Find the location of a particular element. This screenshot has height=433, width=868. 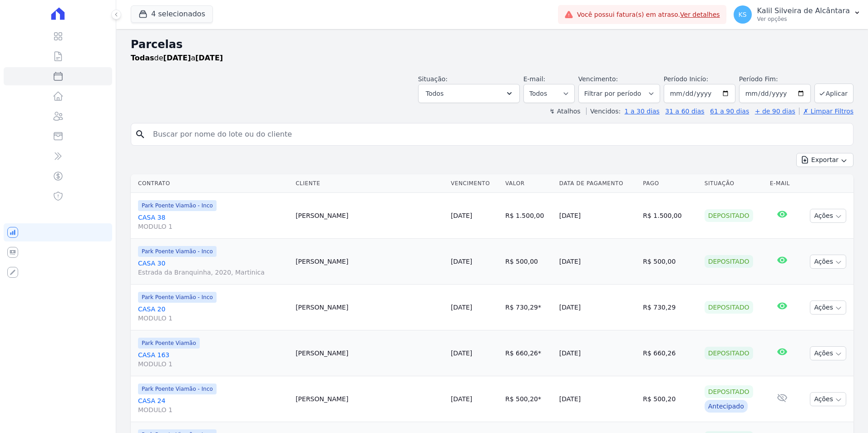

a: CASA 30Estrada da Branquinha, 2020, Martinica is located at coordinates (213, 268).